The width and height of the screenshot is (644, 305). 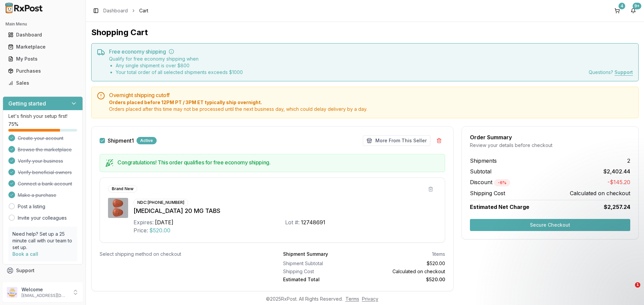 I want to click on div: Select shipping method on checkout, so click(x=180, y=254).